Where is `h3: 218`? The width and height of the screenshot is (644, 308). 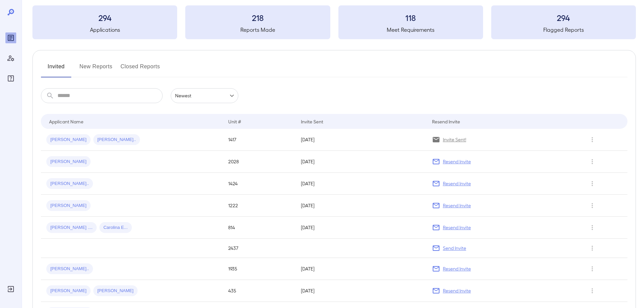 h3: 218 is located at coordinates (258, 17).